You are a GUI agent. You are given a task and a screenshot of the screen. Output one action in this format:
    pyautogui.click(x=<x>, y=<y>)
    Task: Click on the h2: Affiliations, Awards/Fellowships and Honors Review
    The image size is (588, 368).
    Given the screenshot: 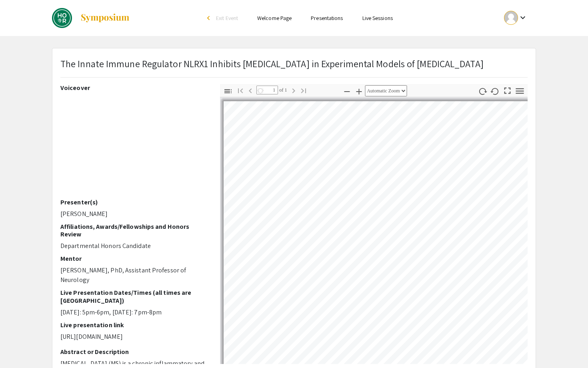 What is the action you would take?
    pyautogui.click(x=134, y=231)
    